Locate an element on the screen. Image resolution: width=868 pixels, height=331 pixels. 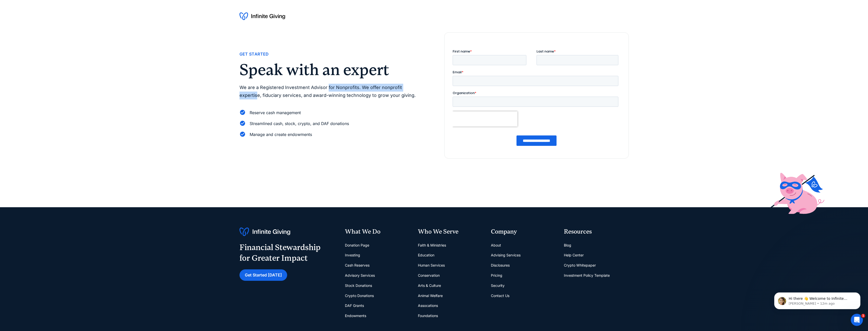
div: Resources is located at coordinates (596, 232).